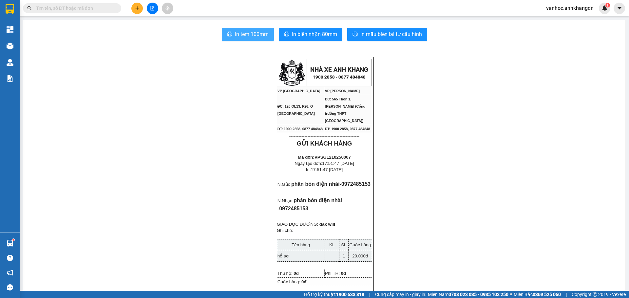 Image resolution: width=629 pixels, height=298 pixels. I want to click on span: KL, so click(332, 245).